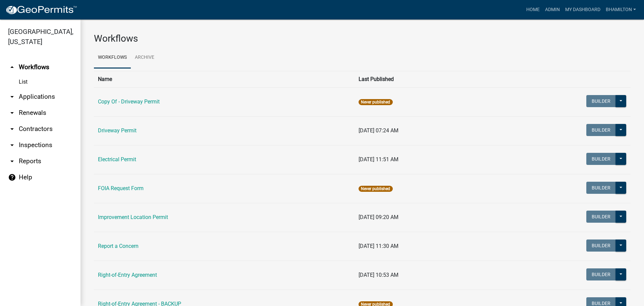 Image resolution: width=644 pixels, height=306 pixels. I want to click on i: arrow_drop_up, so click(12, 67).